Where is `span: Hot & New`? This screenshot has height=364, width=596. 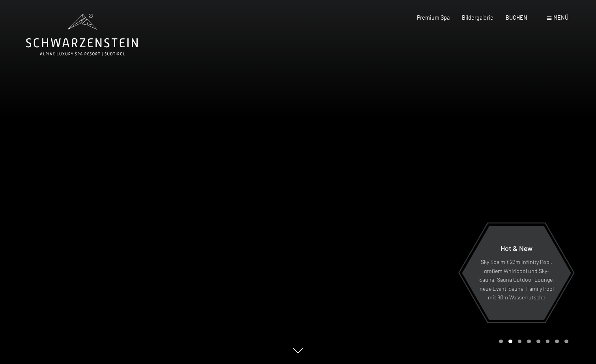
span: Hot & New is located at coordinates (516, 248).